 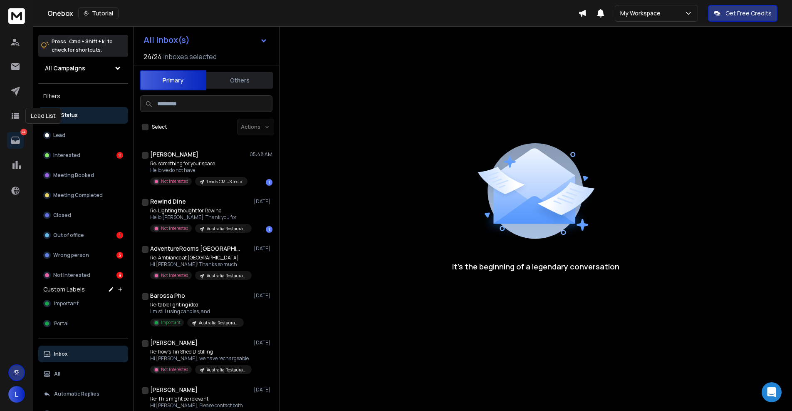 What do you see at coordinates (74, 175) in the screenshot?
I see `p: Meeting Booked` at bounding box center [74, 175].